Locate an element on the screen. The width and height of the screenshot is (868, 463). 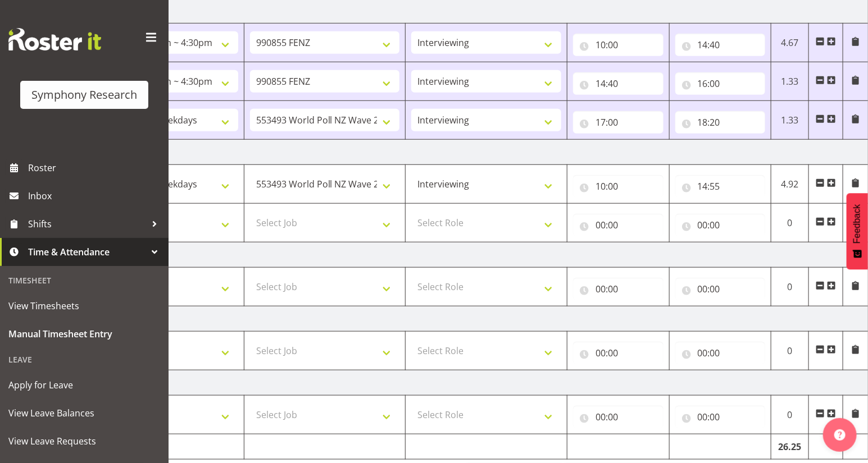
div: Symphony Research is located at coordinates (84, 95).